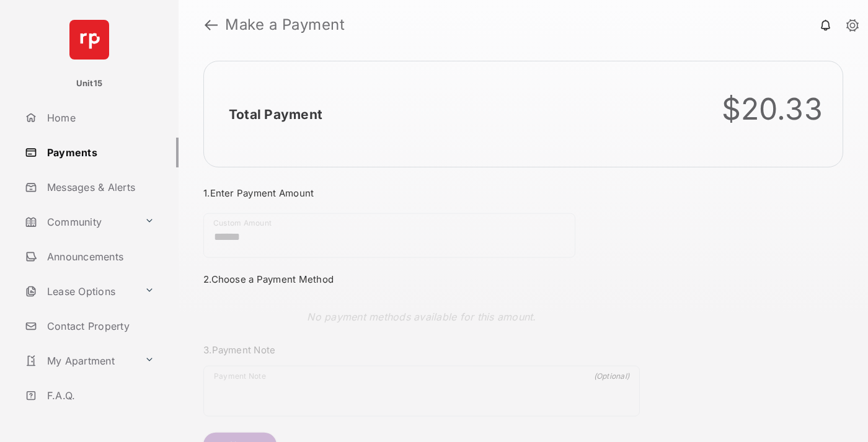  Describe the element at coordinates (772, 109) in the screenshot. I see `div: $20.33` at that location.